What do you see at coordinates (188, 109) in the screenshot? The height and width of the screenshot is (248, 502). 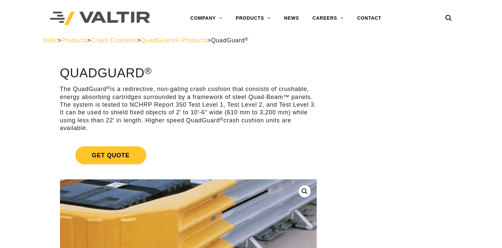 I see `p: The QuadGuard is a redirective, non-gating crash cushion that consists of crushable, energy absor...` at bounding box center [188, 109].